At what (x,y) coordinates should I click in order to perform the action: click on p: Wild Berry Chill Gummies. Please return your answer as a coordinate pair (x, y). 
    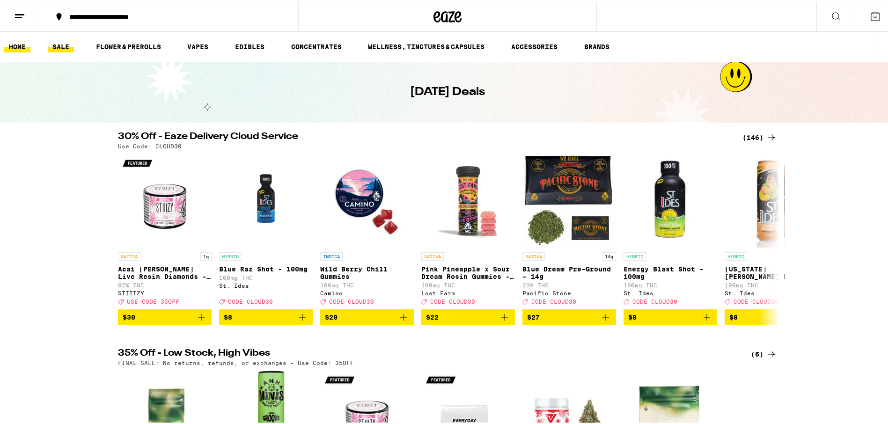
    Looking at the image, I should click on (367, 271).